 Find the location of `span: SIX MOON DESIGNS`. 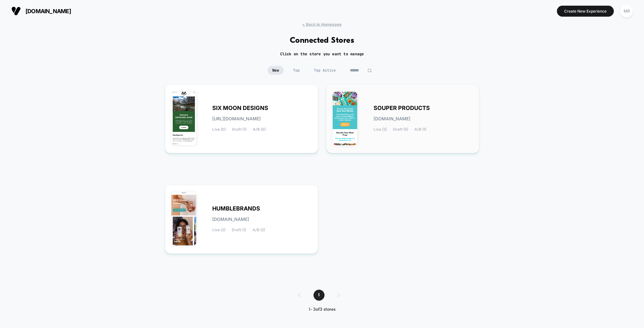

span: SIX MOON DESIGNS is located at coordinates (240, 108).